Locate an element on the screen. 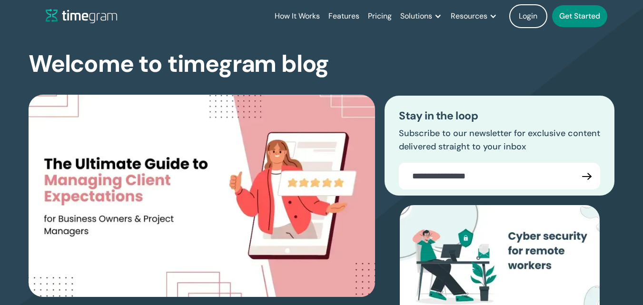 The width and height of the screenshot is (643, 305). h3: Stay in the loop is located at coordinates (499, 116).